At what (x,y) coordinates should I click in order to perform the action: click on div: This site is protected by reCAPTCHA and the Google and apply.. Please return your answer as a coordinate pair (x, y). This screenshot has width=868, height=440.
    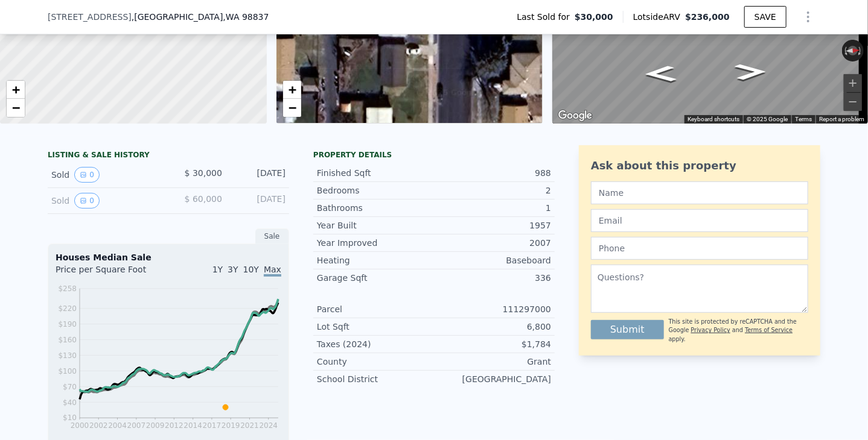
    Looking at the image, I should click on (738, 331).